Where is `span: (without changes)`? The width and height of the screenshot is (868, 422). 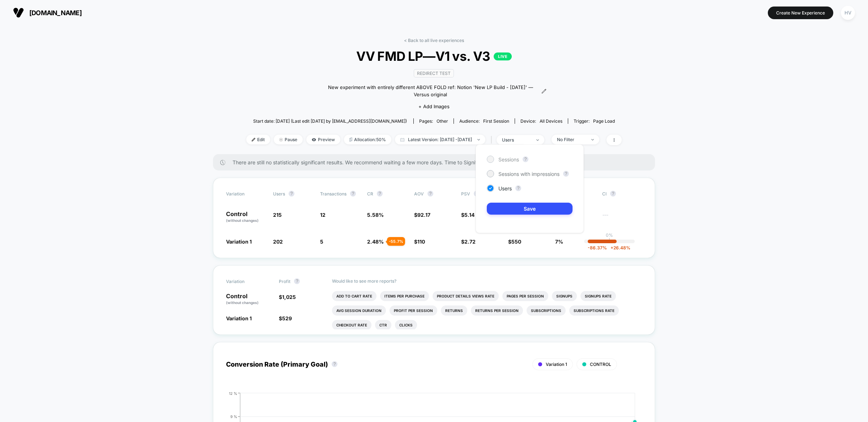 span: (without changes) is located at coordinates (242, 220).